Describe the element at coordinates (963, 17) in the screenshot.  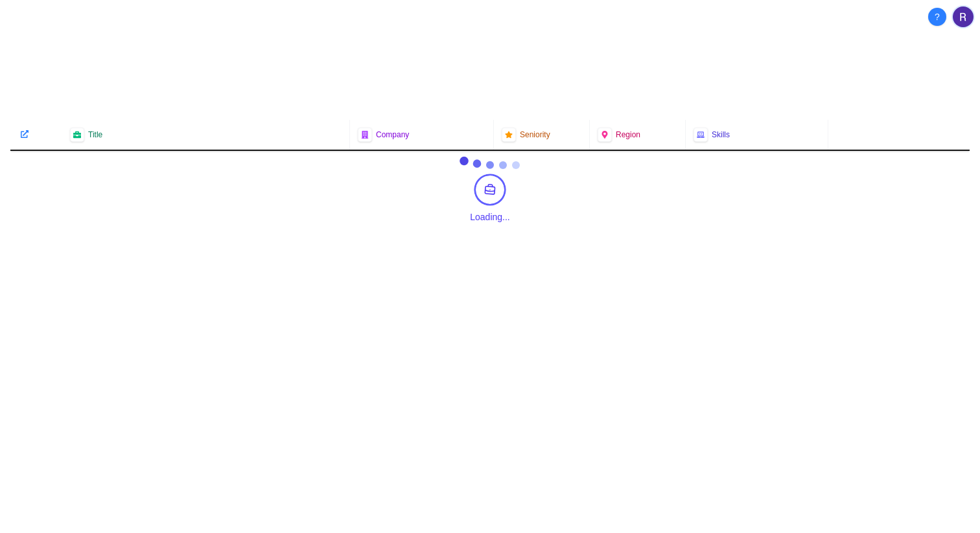
I see `button: User menu` at that location.